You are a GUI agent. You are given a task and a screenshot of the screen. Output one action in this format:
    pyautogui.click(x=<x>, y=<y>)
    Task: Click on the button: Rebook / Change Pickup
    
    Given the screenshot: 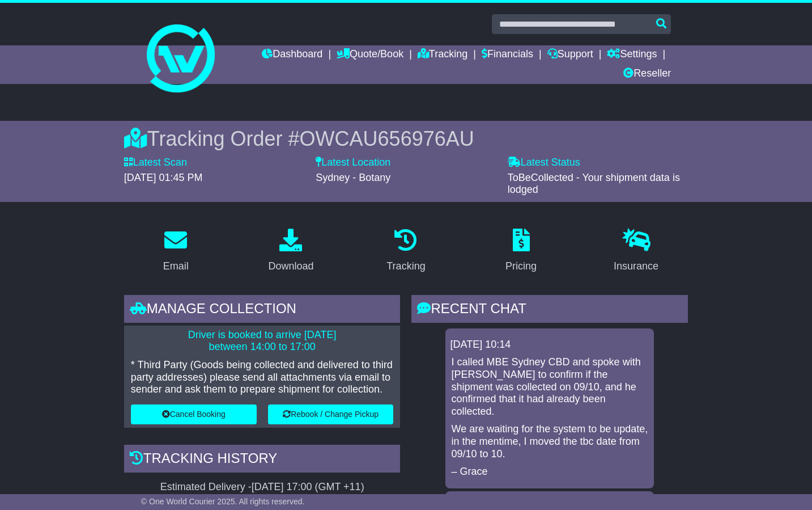 What is the action you would take?
    pyautogui.click(x=331, y=414)
    